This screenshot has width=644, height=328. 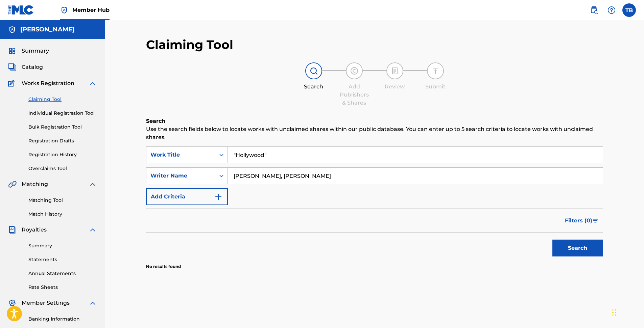 What do you see at coordinates (62, 274) in the screenshot?
I see `a: Annual Statements` at bounding box center [62, 274].